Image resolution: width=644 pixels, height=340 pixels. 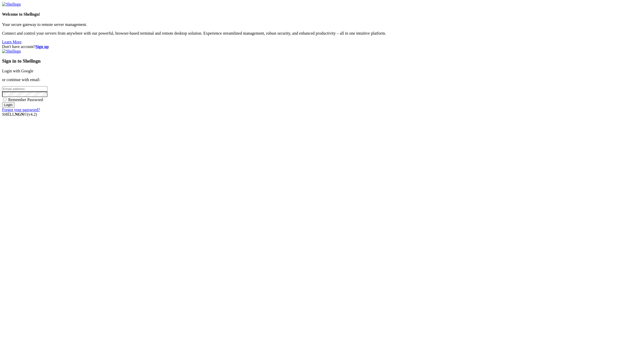 I want to click on input: Email address, so click(x=24, y=89).